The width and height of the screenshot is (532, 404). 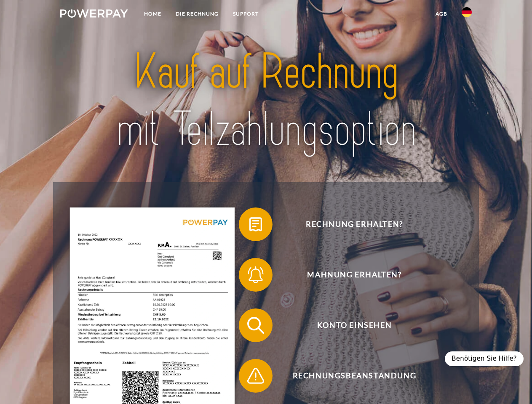 What do you see at coordinates (467, 12) in the screenshot?
I see `img: de` at bounding box center [467, 12].